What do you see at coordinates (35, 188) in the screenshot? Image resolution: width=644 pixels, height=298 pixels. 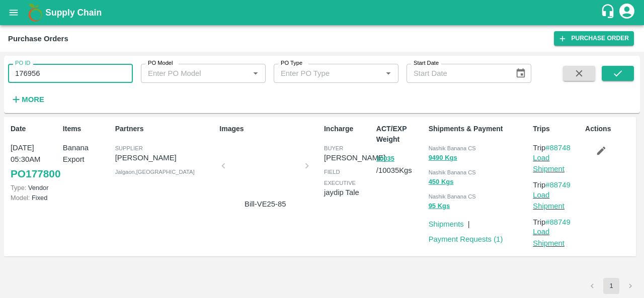 I see `p: Vendor` at bounding box center [35, 188].